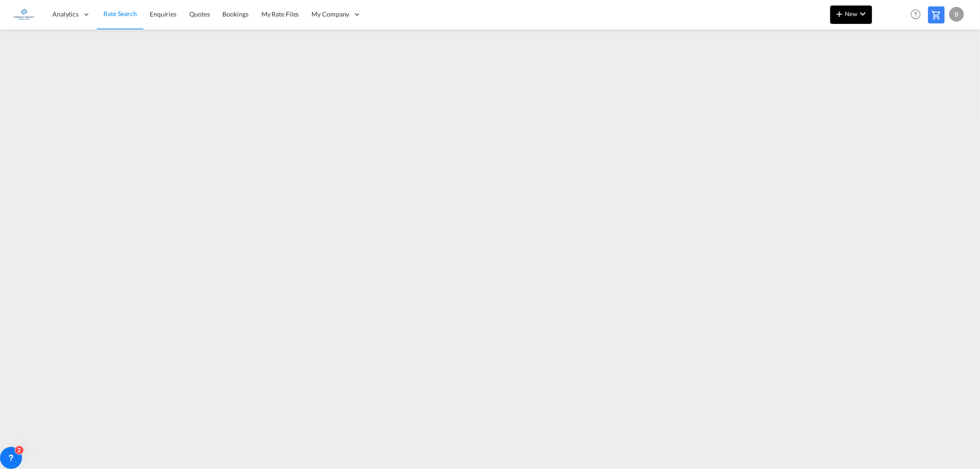 The width and height of the screenshot is (980, 469). I want to click on span: Rate Search, so click(120, 13).